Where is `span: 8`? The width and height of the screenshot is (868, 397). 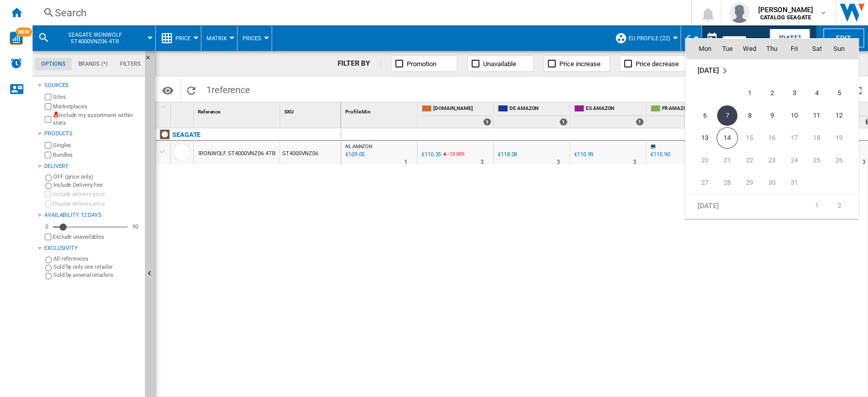
span: 8 is located at coordinates (750, 115).